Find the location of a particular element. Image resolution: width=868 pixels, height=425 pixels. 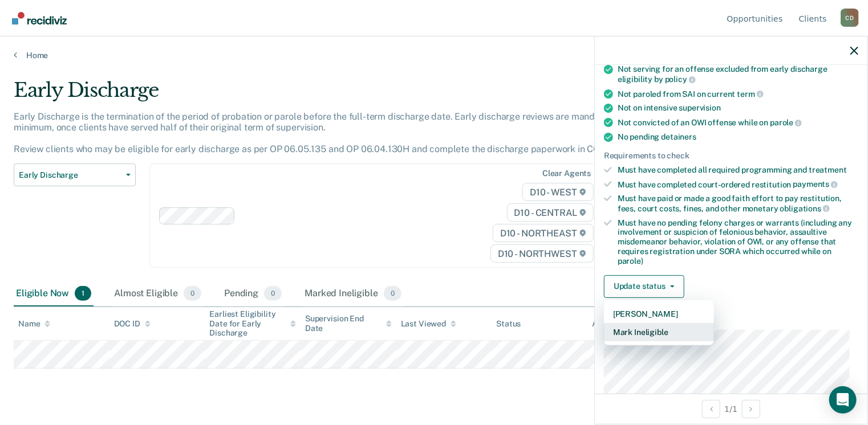

button: Mark Ineligible is located at coordinates (659, 332).